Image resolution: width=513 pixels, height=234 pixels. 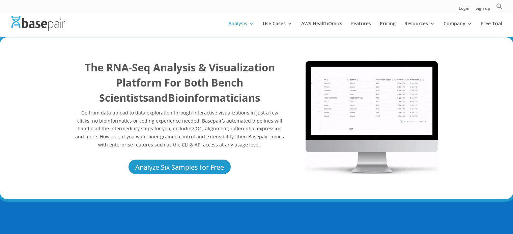 What do you see at coordinates (158, 98) in the screenshot?
I see `b: and` at bounding box center [158, 98].